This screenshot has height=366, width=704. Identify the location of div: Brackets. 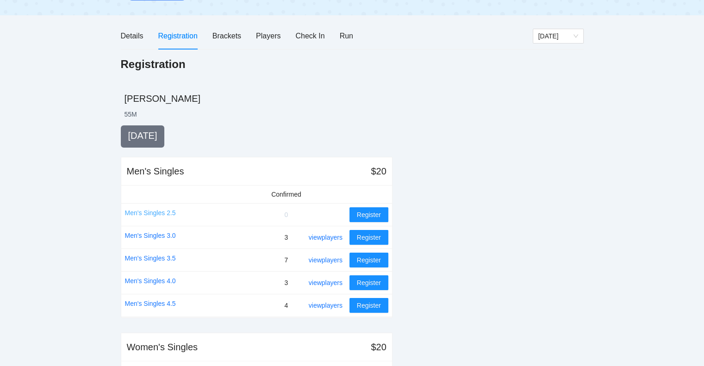
(227, 36).